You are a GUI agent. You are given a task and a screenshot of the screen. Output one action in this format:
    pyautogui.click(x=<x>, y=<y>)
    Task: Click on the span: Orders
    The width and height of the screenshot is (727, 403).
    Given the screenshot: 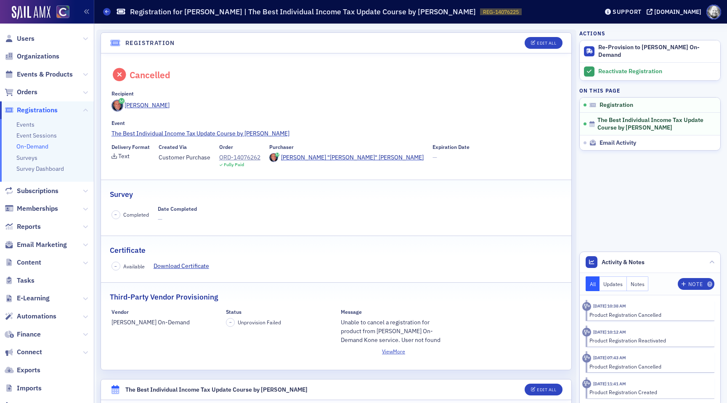 What is the action you would take?
    pyautogui.click(x=27, y=92)
    